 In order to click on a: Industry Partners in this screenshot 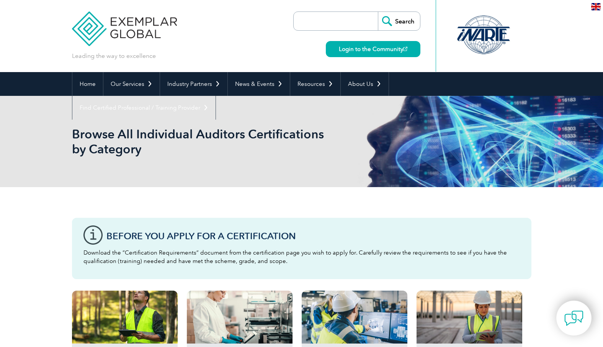, I will do `click(194, 84)`.